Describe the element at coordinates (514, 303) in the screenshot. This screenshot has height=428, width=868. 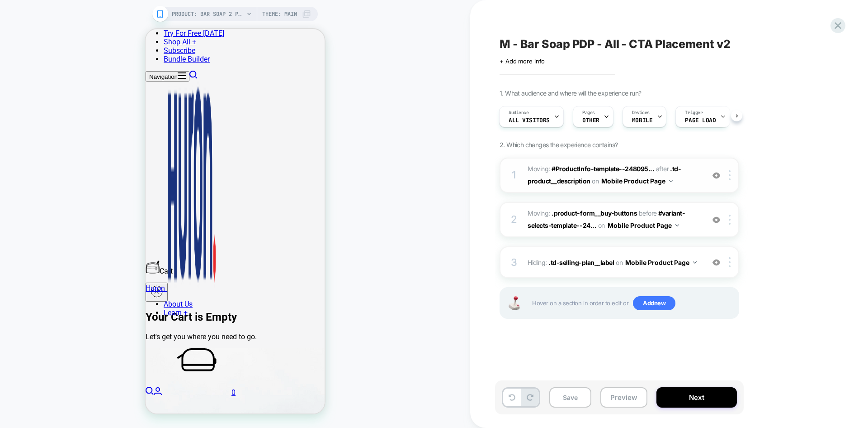
I see `img: Joystick` at that location.